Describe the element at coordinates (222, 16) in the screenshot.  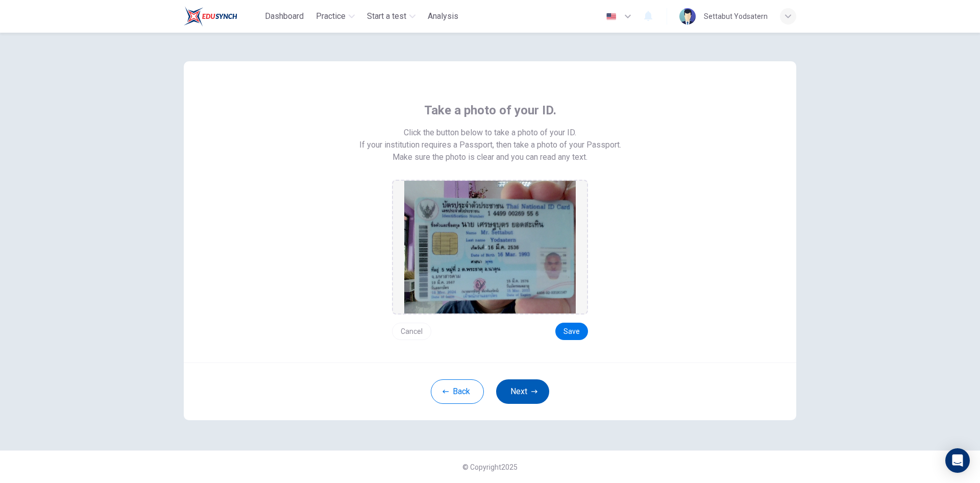
I see `a: Train Test logo` at that location.